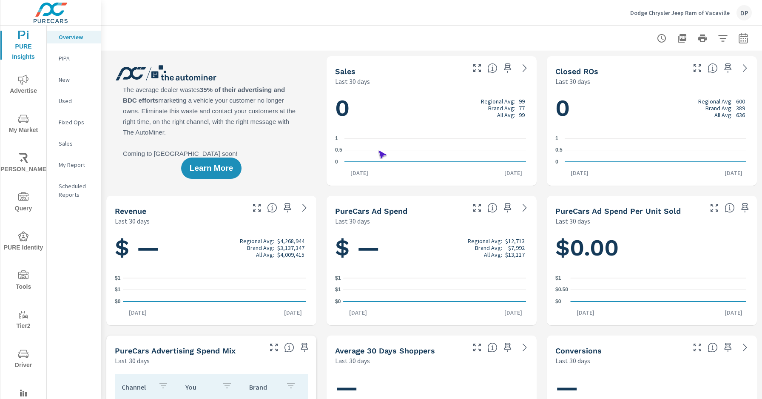 The height and width of the screenshot is (399, 762). Describe the element at coordinates (385, 350) in the screenshot. I see `h5: Average 30 Days Shoppers` at that location.